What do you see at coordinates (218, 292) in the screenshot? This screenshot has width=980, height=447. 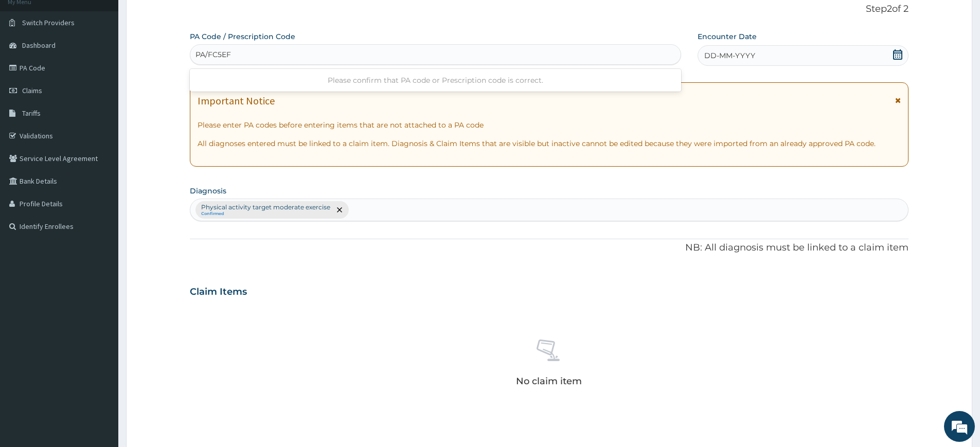 I see `h3: Claim Items` at bounding box center [218, 292].